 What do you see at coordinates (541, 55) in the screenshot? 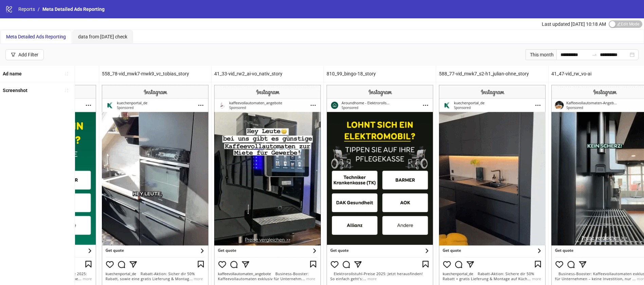
I see `div: This month` at bounding box center [541, 55].